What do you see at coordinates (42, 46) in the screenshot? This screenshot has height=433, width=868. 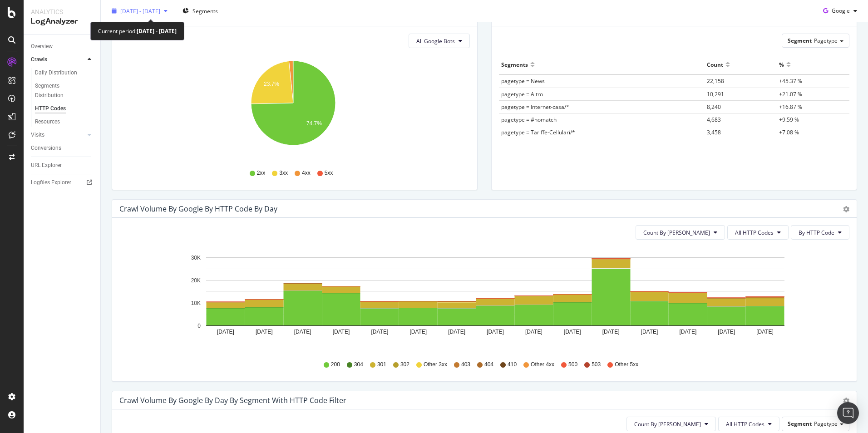 I see `div: Overview` at bounding box center [42, 46].